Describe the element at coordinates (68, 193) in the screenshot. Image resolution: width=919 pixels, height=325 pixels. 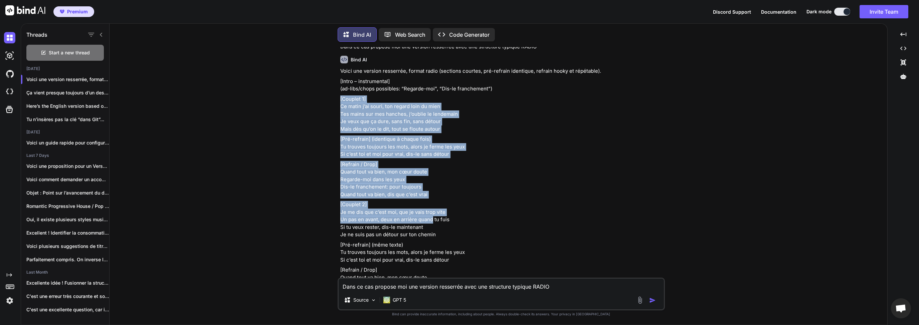
I see `p: Objet : Point sur l’avancement du dossier...` at that location.